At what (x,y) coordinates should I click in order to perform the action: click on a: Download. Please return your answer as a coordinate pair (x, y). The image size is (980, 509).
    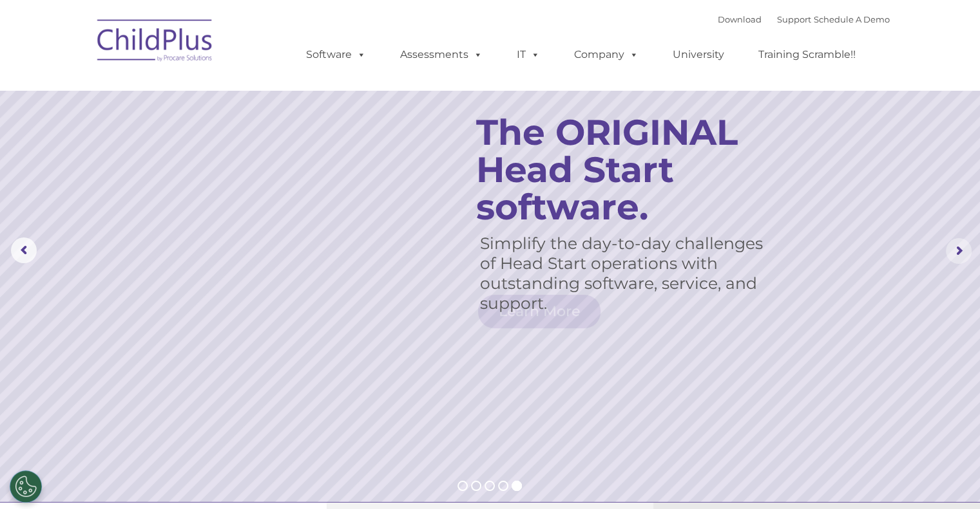
    Looking at the image, I should click on (739, 19).